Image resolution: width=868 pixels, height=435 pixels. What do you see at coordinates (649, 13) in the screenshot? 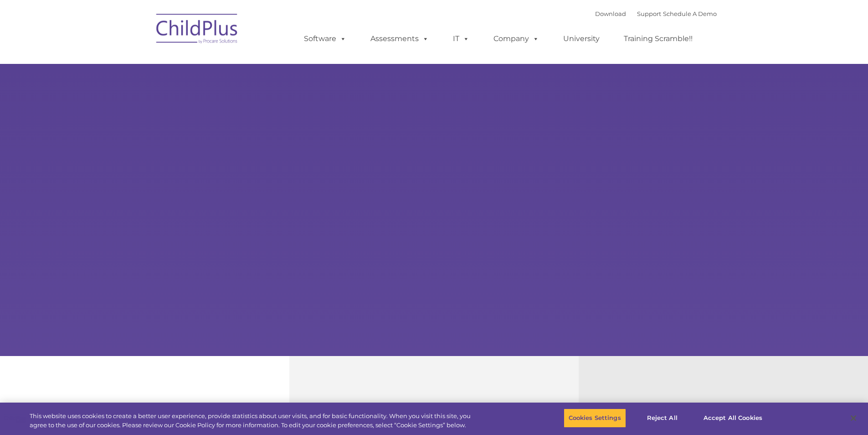
I see `a: Support` at bounding box center [649, 13].